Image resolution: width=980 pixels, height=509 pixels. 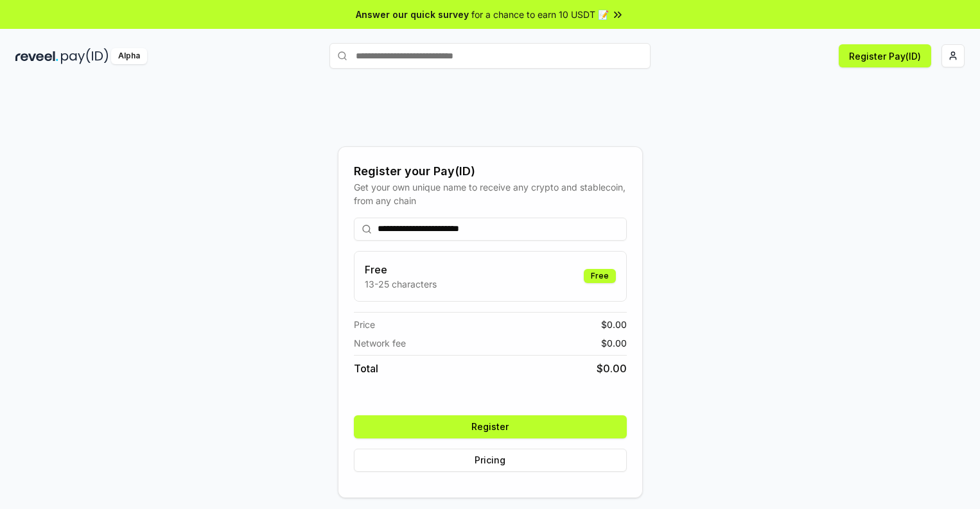 What do you see at coordinates (85, 56) in the screenshot?
I see `img: pay_id` at bounding box center [85, 56].